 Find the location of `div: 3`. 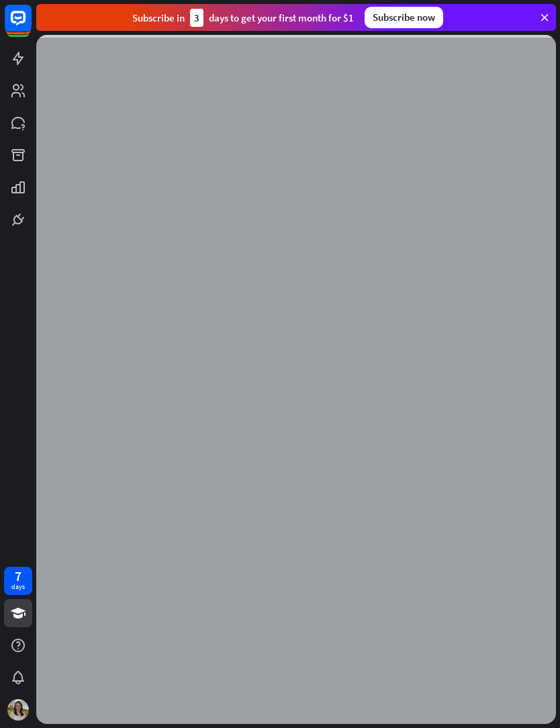

div: 3 is located at coordinates (197, 17).